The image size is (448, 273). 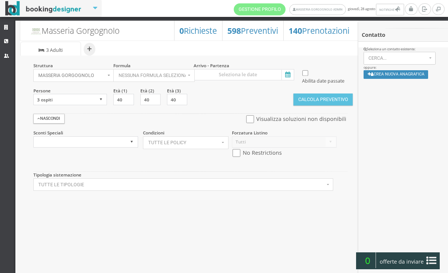 I want to click on span: Cerca..., so click(x=398, y=58).